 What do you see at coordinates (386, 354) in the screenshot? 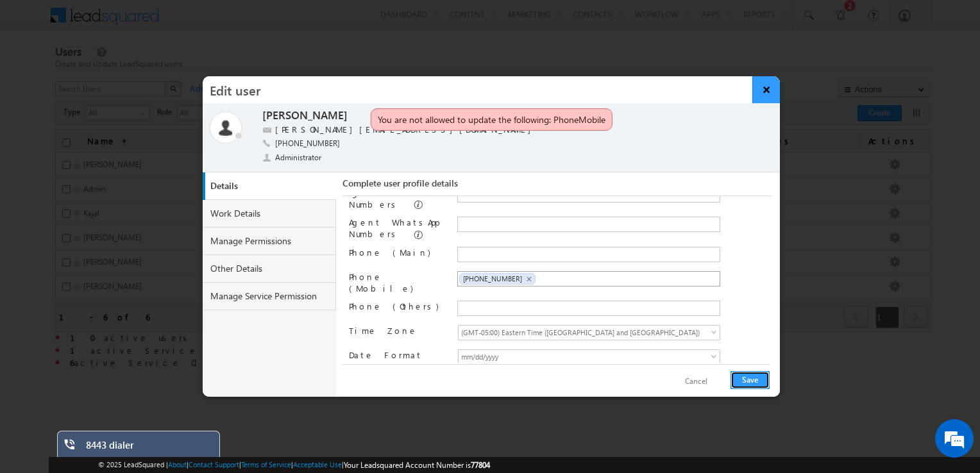
I see `label: Date Format` at bounding box center [386, 354].